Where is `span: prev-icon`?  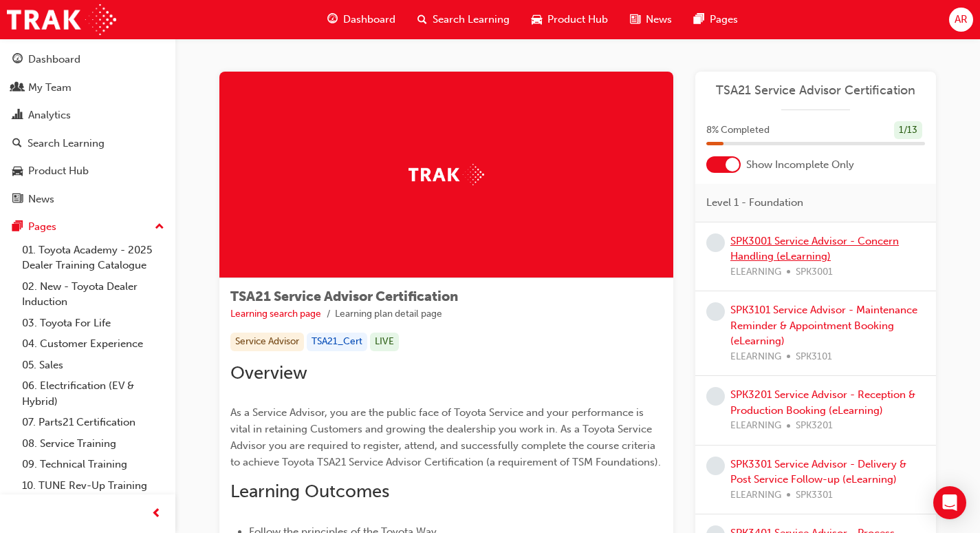
span: prev-icon is located at coordinates (156, 513).